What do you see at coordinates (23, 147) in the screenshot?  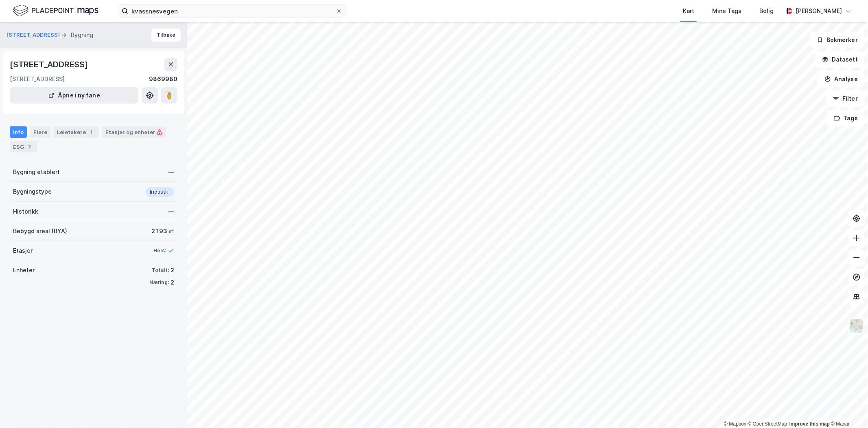 I see `div: ESG` at bounding box center [23, 147].